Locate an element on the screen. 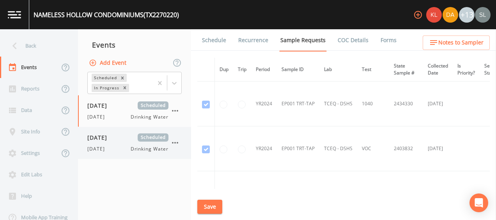 The width and height of the screenshot is (496, 220). img: 0d5b2d5fd6ef1337b72e1b2735c28582 is located at coordinates (483, 15).